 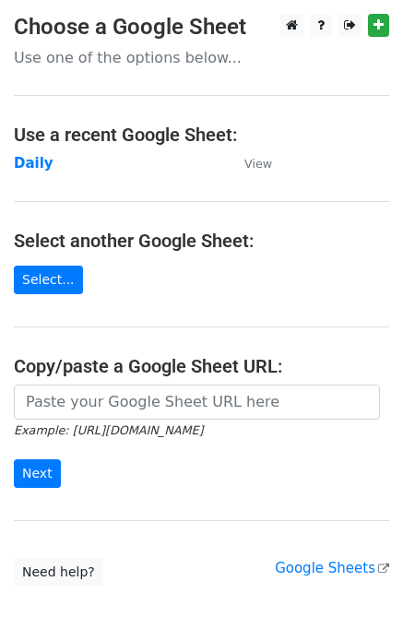 What do you see at coordinates (33, 163) in the screenshot?
I see `strong: Daily` at bounding box center [33, 163].